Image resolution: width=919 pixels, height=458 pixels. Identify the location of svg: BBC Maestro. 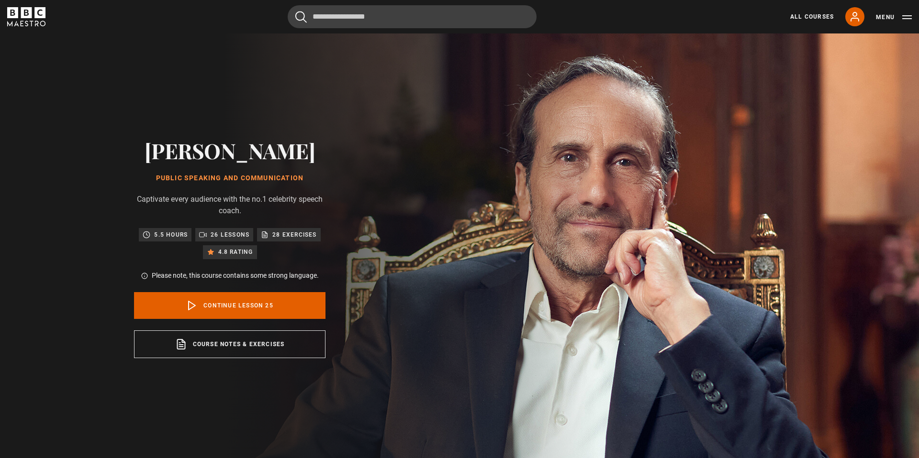
(26, 17).